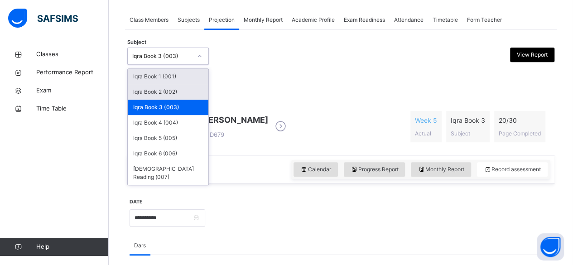  I want to click on span: Projection, so click(221, 20).